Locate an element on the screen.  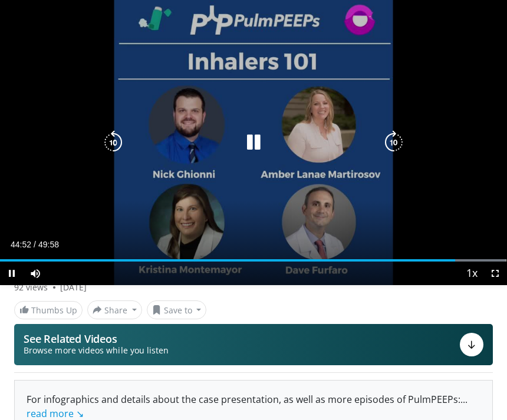
a: read more ↘ is located at coordinates (55, 414).